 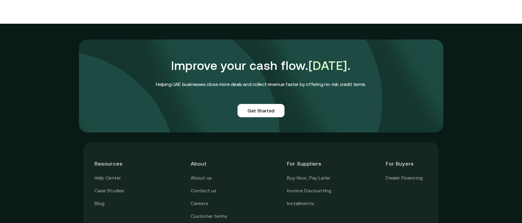 I want to click on header: For Suppliers, so click(x=309, y=163).